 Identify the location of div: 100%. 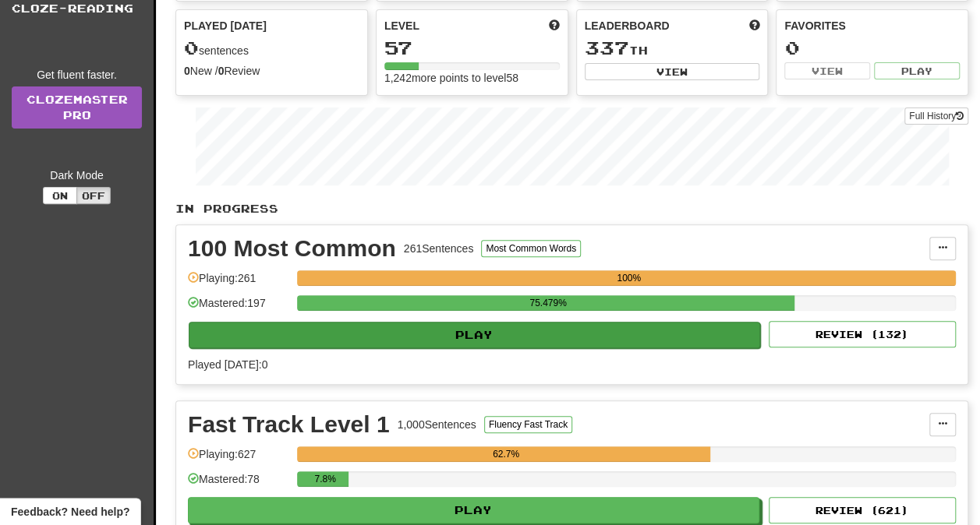
(628, 278).